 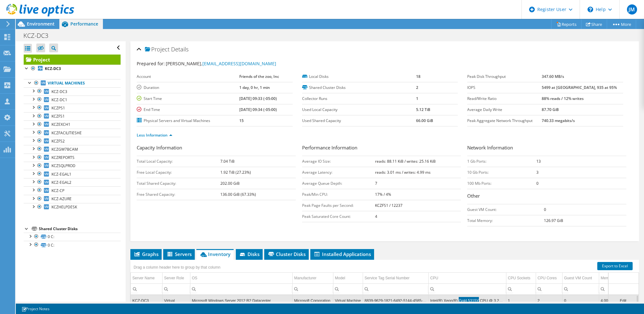 What do you see at coordinates (64, 166) in the screenshot?
I see `span: KCZSQLPROD` at bounding box center [64, 166].